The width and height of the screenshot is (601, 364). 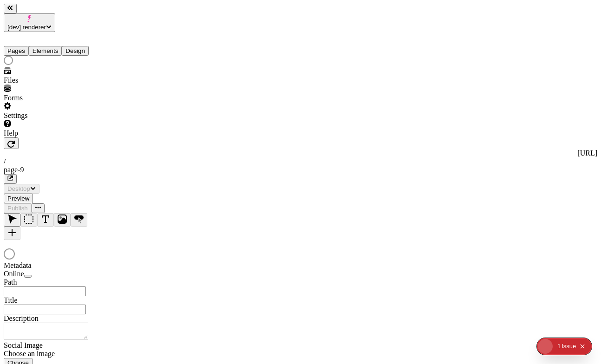 I want to click on button: Box, so click(x=29, y=220).